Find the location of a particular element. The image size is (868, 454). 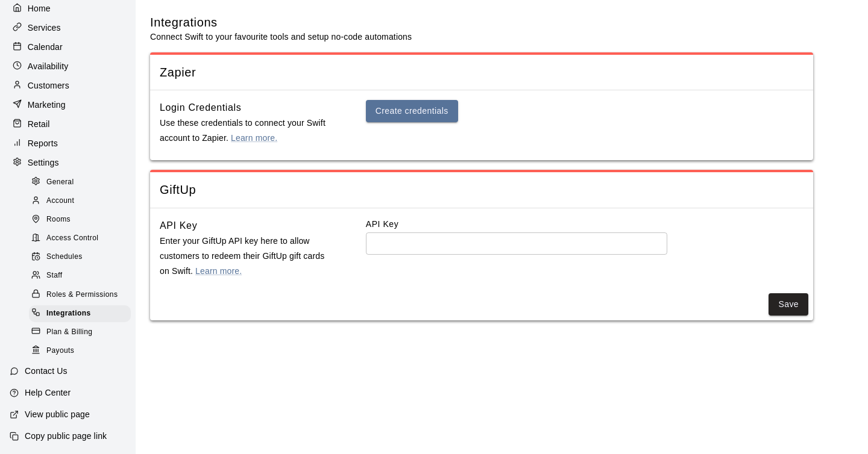

div: Account is located at coordinates (79, 201).